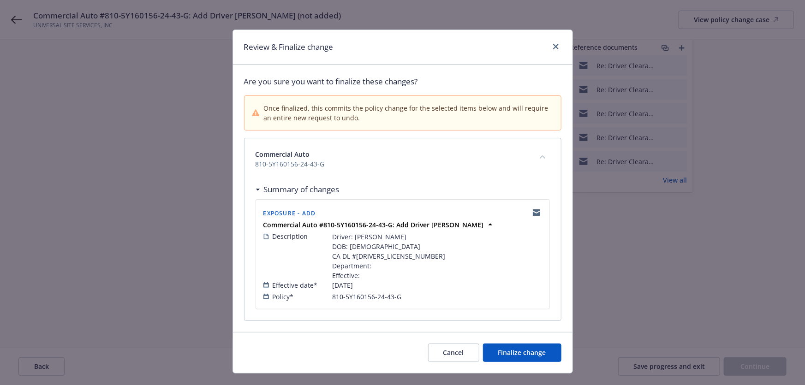  I want to click on span: Effective date*, so click(295, 285).